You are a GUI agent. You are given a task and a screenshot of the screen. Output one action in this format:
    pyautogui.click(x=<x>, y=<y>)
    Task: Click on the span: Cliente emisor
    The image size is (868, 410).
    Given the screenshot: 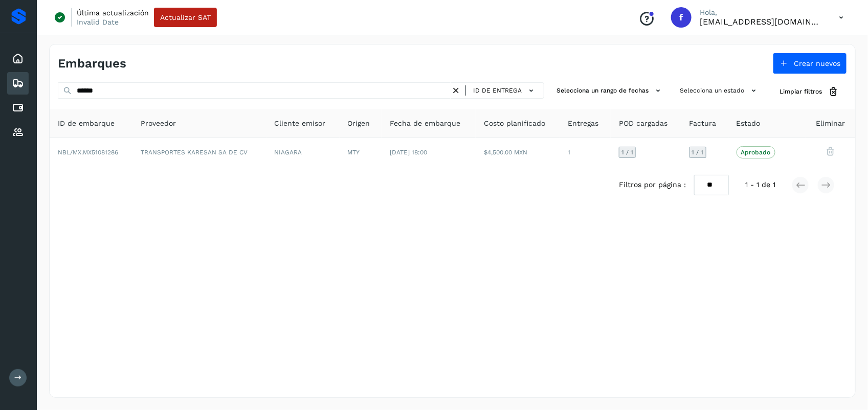 What is the action you would take?
    pyautogui.click(x=300, y=123)
    